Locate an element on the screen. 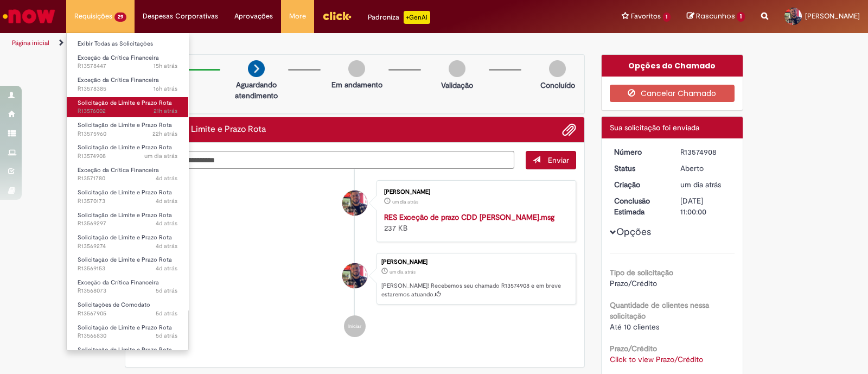  a: Página inicial is located at coordinates (31, 43).